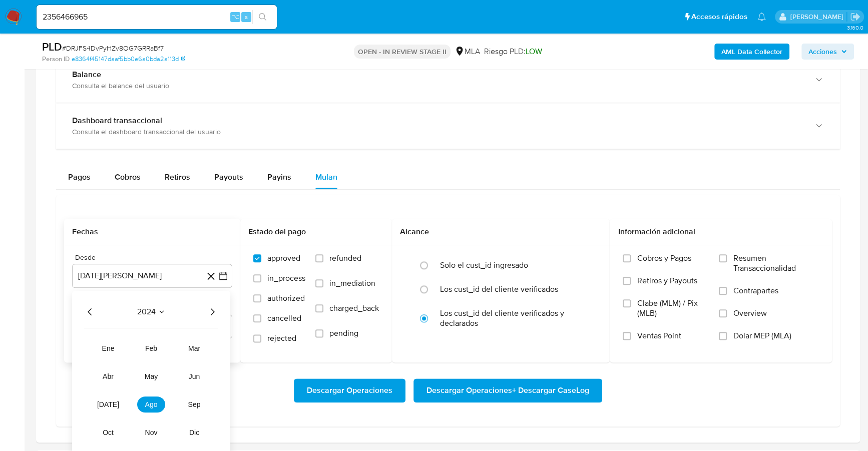 Image resolution: width=868 pixels, height=451 pixels. What do you see at coordinates (157, 17) in the screenshot?
I see `input: Buscar usuario o caso...` at bounding box center [157, 17].